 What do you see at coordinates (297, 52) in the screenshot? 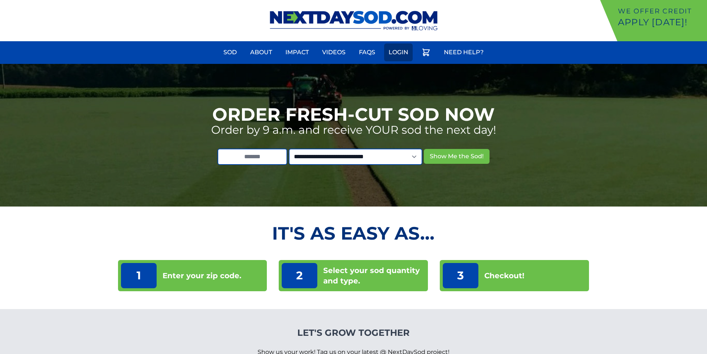
I see `a: Impact` at bounding box center [297, 52].